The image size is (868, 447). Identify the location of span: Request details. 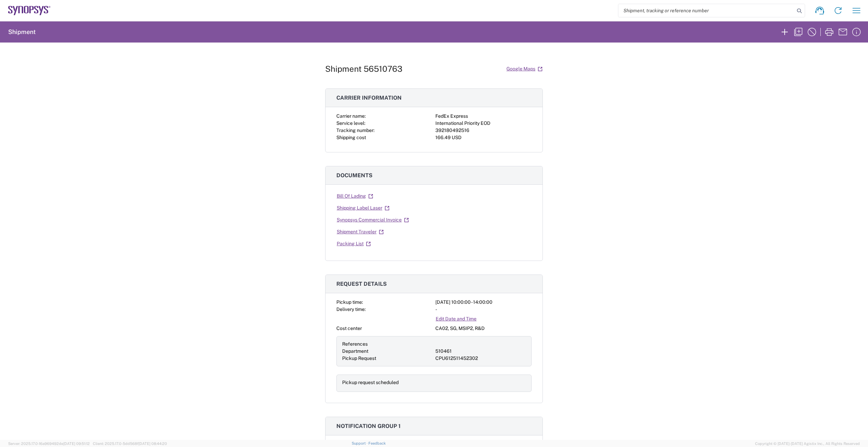
(362, 283).